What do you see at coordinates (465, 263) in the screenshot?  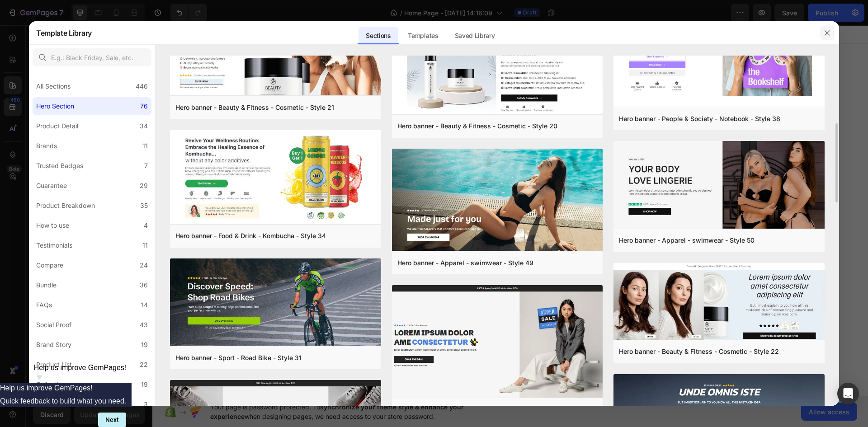 I see `div: Hero banner - Apparel - swimwear - Style 49` at bounding box center [465, 263].